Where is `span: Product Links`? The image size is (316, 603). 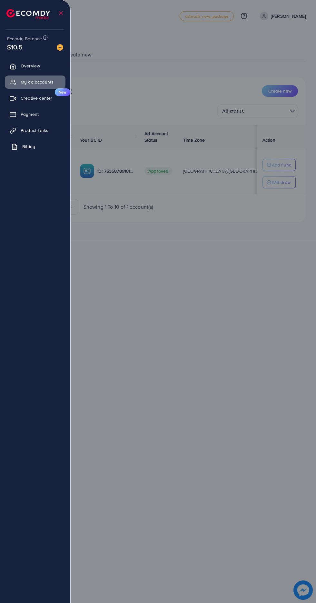 span: Product Links is located at coordinates (35, 130).